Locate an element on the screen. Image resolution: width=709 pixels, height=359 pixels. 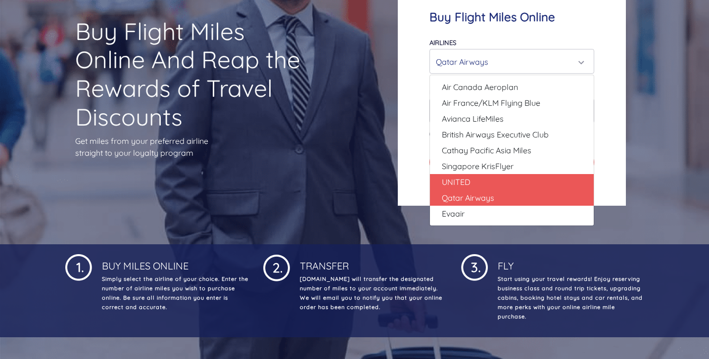
span: British Airways Executive Club is located at coordinates (496, 135).